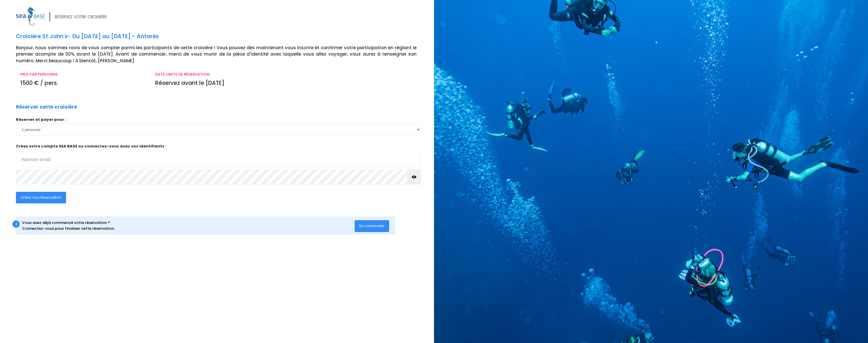 The image size is (868, 343). I want to click on img: logo_color1.png, so click(30, 16).